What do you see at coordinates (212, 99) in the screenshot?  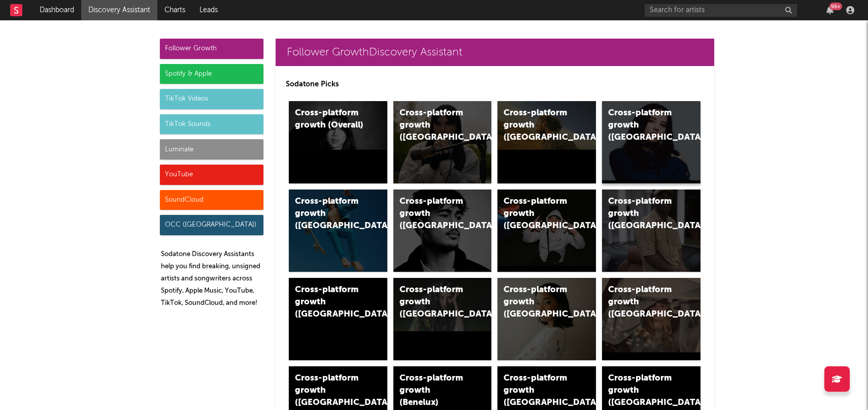 I see `div: TikTok Videos` at bounding box center [212, 99].